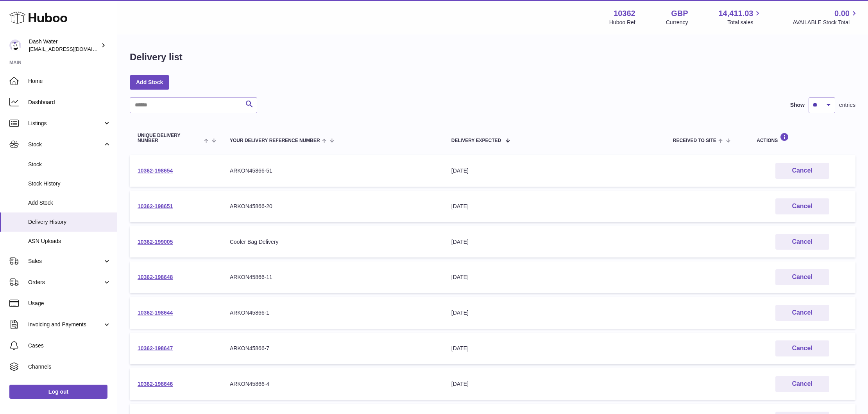 This screenshot has width=868, height=414. Describe the element at coordinates (332, 348) in the screenshot. I see `div: ARKON45866-7` at that location.